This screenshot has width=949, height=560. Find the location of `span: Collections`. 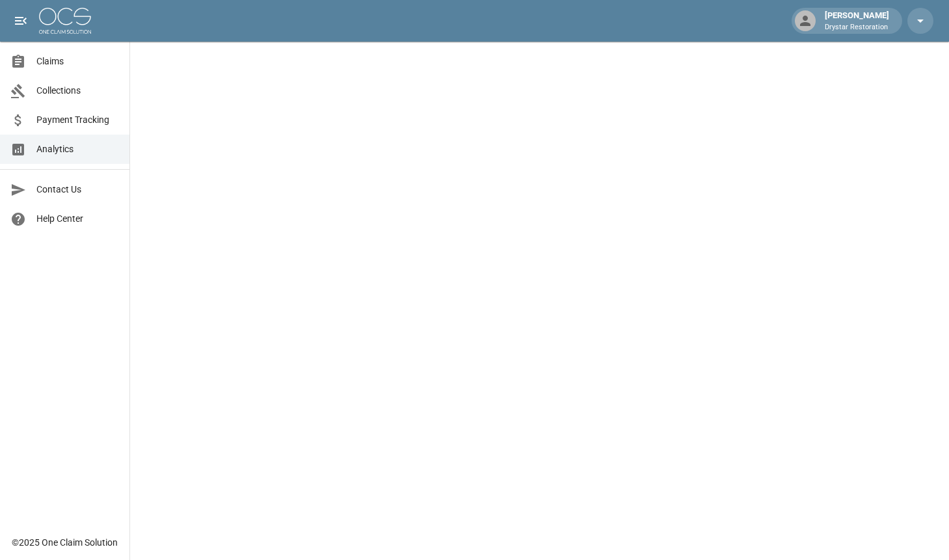

span: Collections is located at coordinates (77, 91).